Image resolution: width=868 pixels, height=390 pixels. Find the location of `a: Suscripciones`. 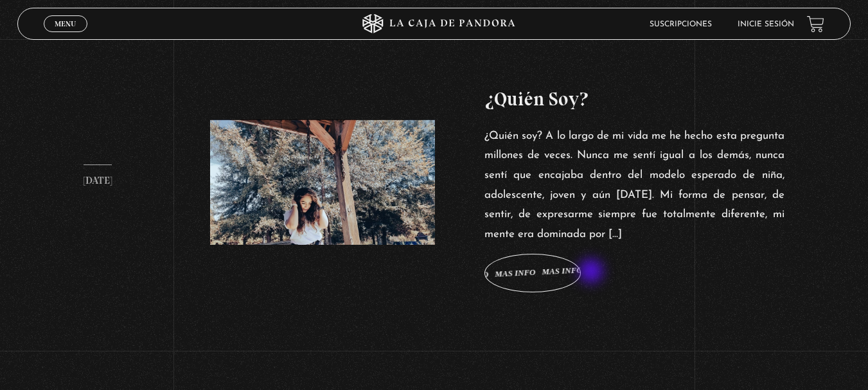

a: Suscripciones is located at coordinates (680, 24).